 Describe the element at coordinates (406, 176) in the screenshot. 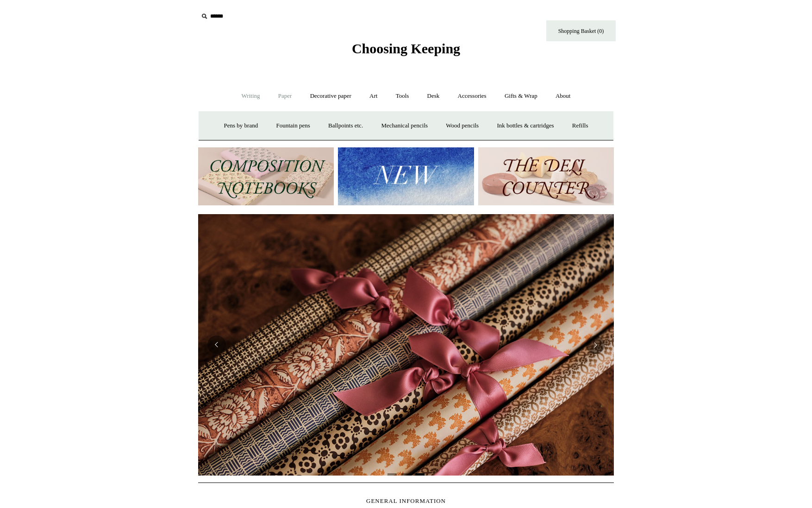

I see `img: New.jpg__PID:f73bdf93-380a-4a35-bcfe-7823039498e1` at that location.